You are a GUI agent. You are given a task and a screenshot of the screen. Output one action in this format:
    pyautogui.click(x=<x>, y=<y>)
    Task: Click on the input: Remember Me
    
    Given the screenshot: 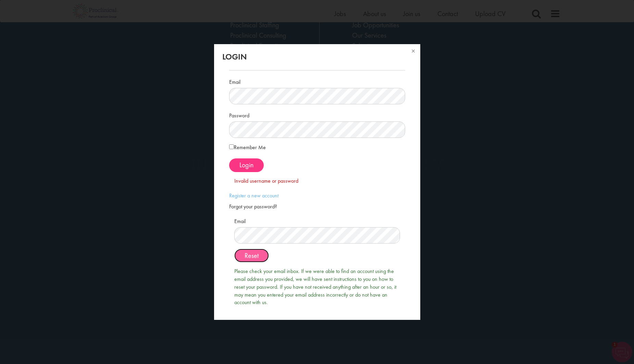 What is the action you would take?
    pyautogui.click(x=231, y=146)
    